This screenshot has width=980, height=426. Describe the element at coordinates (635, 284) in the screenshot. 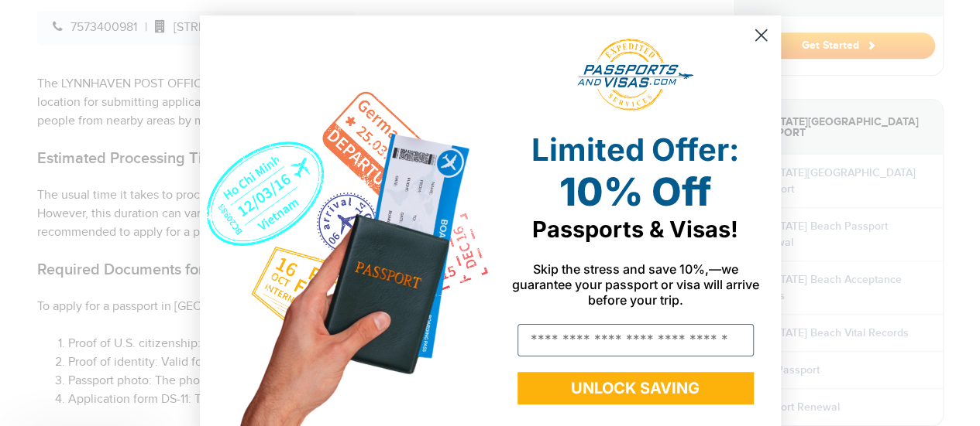

I see `span: Skip the stress and save 10%,—we guarantee your passport or visa will arrive before your trip.` at that location.